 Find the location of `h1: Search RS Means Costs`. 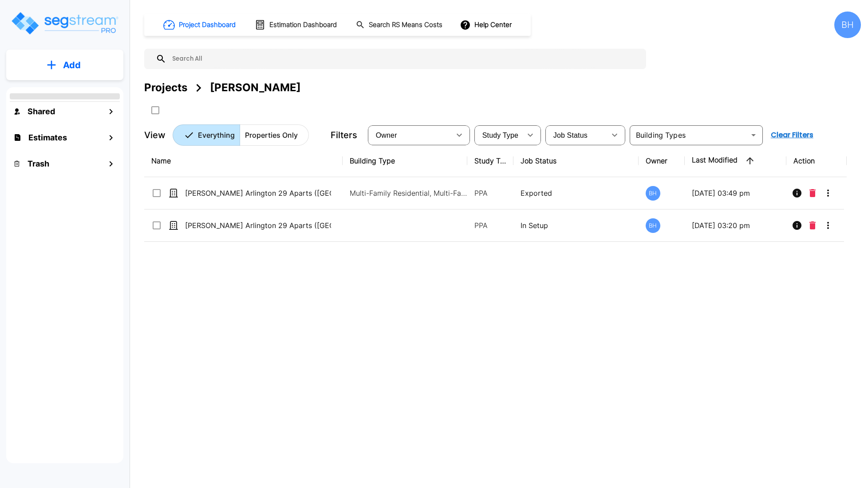

h1: Search RS Means Costs is located at coordinates (405, 25).